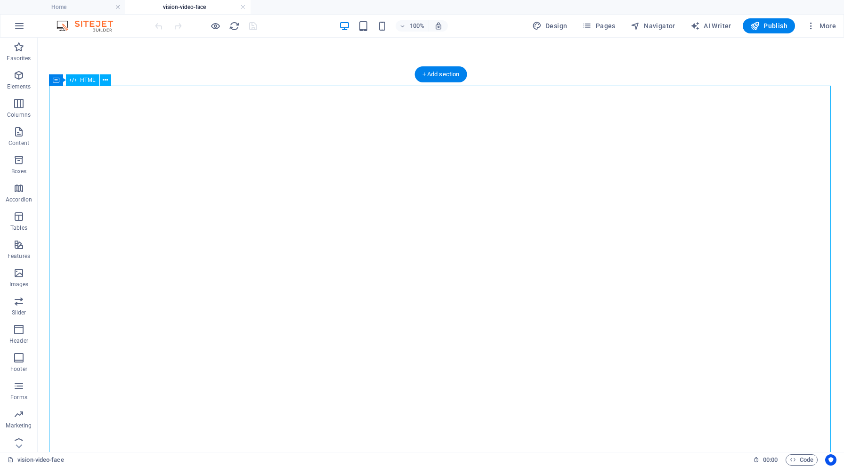 Image resolution: width=844 pixels, height=467 pixels. Describe the element at coordinates (711, 26) in the screenshot. I see `span: AI Writer` at that location.